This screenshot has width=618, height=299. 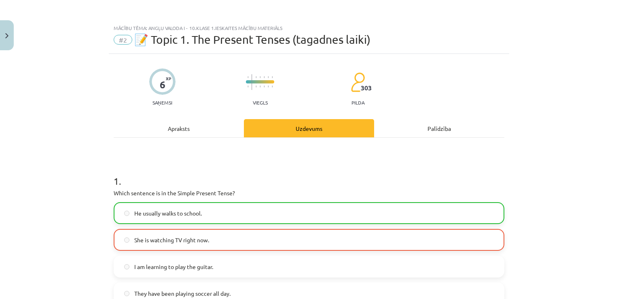 What do you see at coordinates (7, 36) in the screenshot?
I see `img: icon-close-lesson-0947bae3869378f0d4975bcd49f059093ad1ed9edebbc8119c70593378902aed.svg` at bounding box center [7, 36].